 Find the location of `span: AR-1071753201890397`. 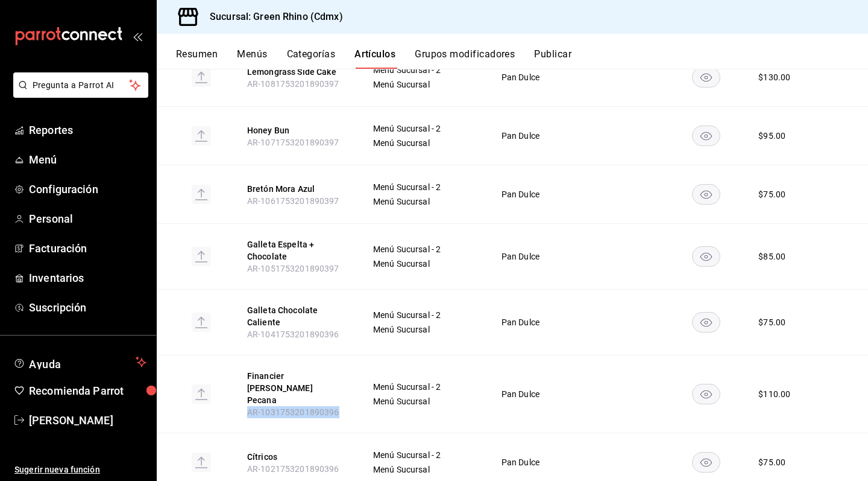

span: AR-1071753201890397 is located at coordinates (293, 143).